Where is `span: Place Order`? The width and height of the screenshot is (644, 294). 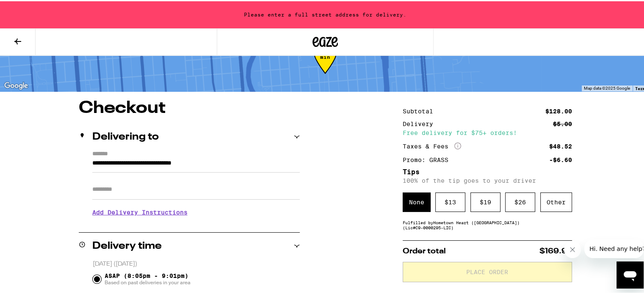
span: Place Order is located at coordinates (487, 271).